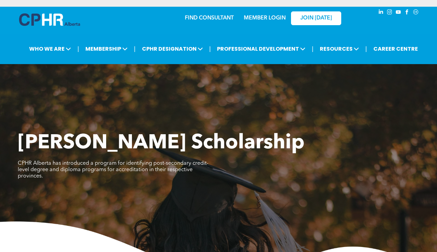 The image size is (437, 252). What do you see at coordinates (173, 49) in the screenshot?
I see `span: CPHR DESIGNATION` at bounding box center [173, 49].